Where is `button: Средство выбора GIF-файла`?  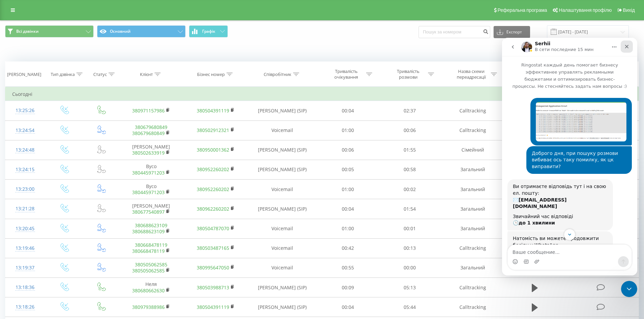
button: Средство выбора GIF-файла is located at coordinates (24, 224).